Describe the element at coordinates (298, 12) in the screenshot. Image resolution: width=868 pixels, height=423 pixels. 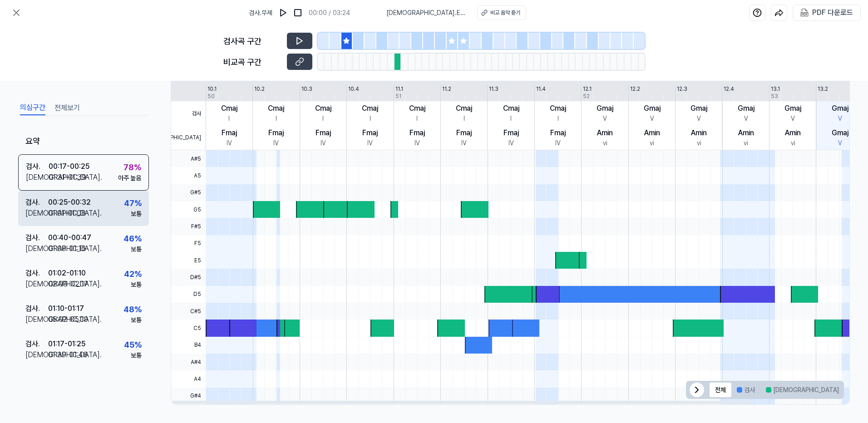
I see `img: stop` at that location.